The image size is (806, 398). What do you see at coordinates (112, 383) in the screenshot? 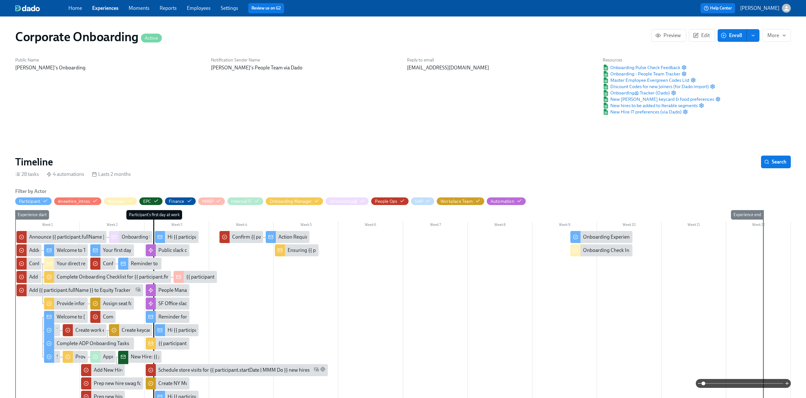
I see `div: Prep new hire swag for {{ participant.fullName }} ({{ participant.startDate | MM/DD/YYYY }})` at bounding box center [112, 383].